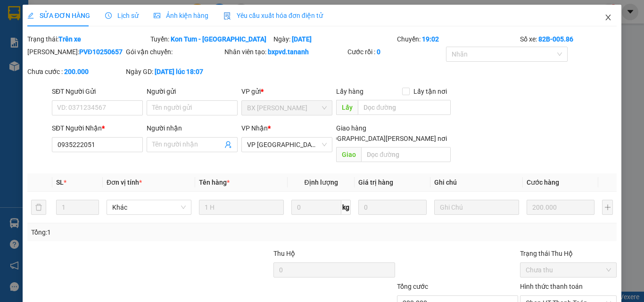 The image size is (644, 302). What do you see at coordinates (287, 108) in the screenshot?
I see `span: BX Phạm Văn Đồng` at bounding box center [287, 108].